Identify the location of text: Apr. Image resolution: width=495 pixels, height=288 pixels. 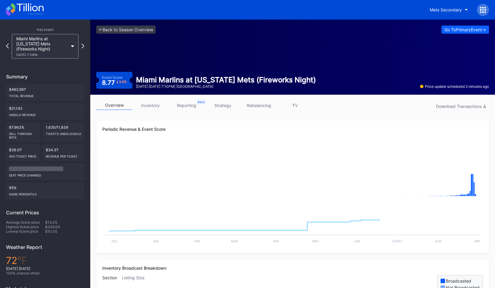
(276, 241).